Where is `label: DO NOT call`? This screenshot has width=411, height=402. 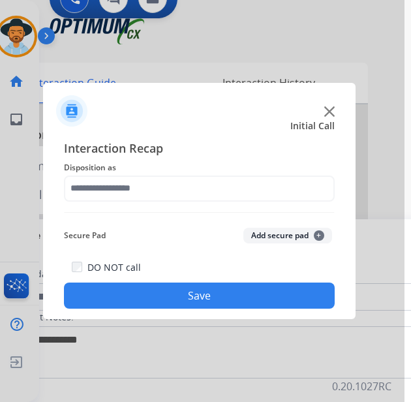
label: DO NOT call is located at coordinates (114, 268).